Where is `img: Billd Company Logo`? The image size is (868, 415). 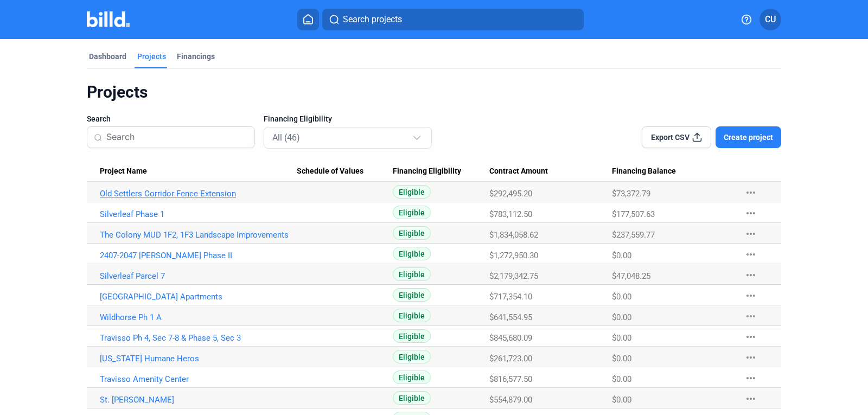
img: Billd Company Logo is located at coordinates (108, 19).